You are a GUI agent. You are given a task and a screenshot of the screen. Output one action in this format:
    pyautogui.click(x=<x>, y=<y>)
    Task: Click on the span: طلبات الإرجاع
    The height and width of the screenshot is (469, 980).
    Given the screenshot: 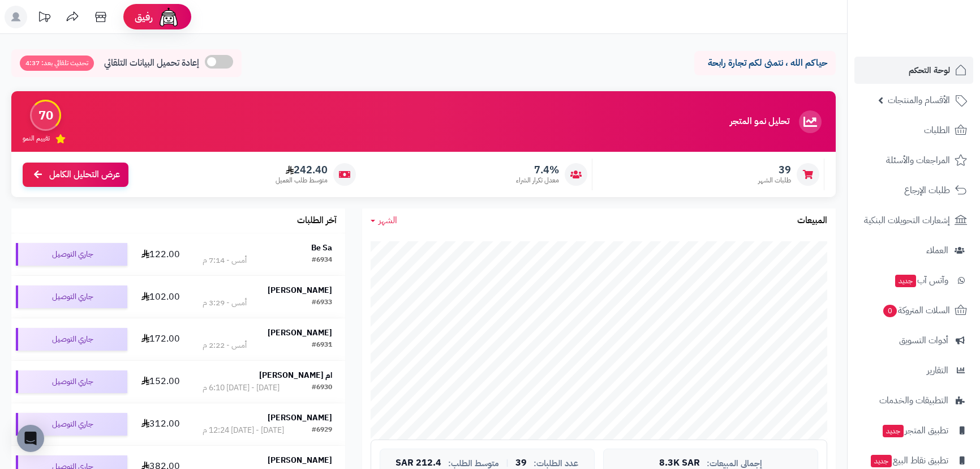 What is the action you would take?
    pyautogui.click(x=926, y=190)
    